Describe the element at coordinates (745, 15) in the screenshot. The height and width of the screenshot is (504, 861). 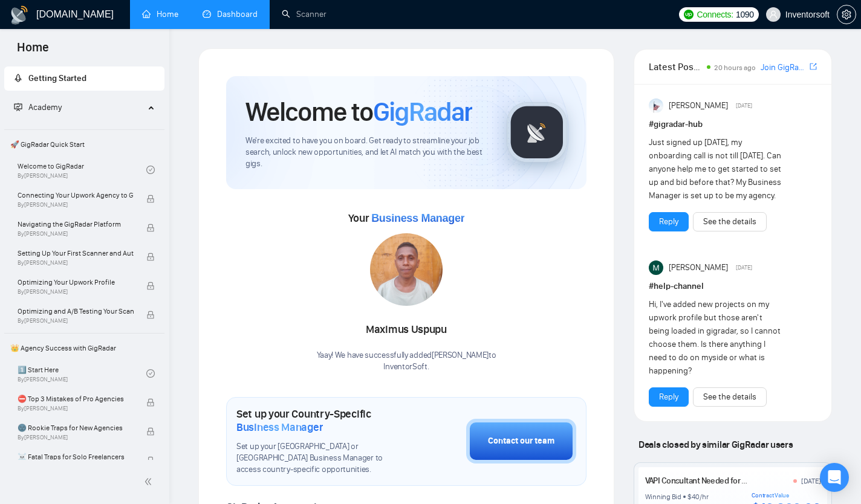
I see `span: 1090` at that location.